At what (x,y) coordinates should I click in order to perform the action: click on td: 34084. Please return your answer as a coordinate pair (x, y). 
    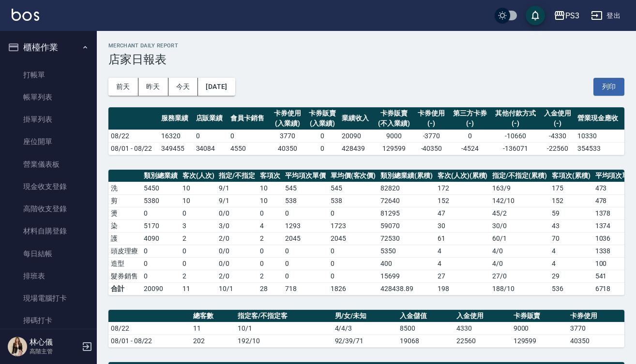
    Looking at the image, I should click on (211, 148).